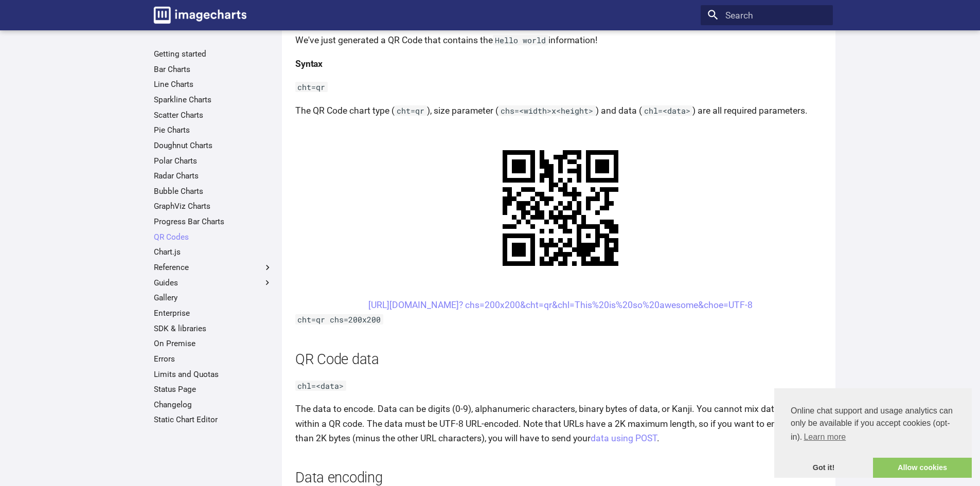 The image size is (980, 486). Describe the element at coordinates (213, 268) in the screenshot. I see `label: Reference` at that location.